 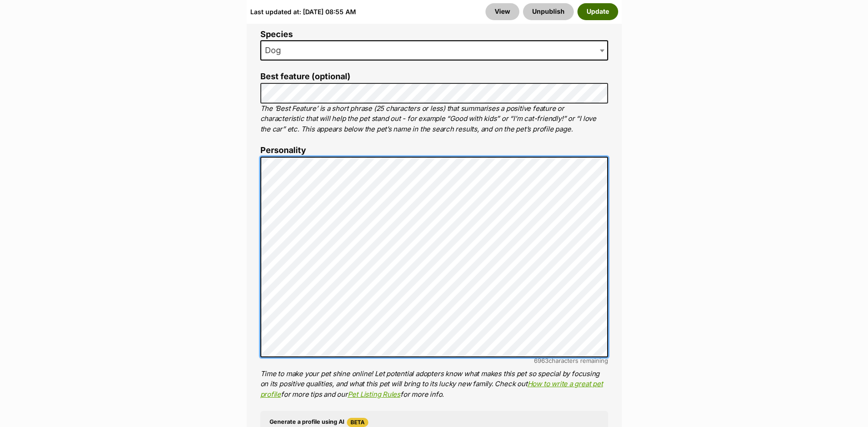 I want to click on div: characters remaining, so click(x=434, y=361).